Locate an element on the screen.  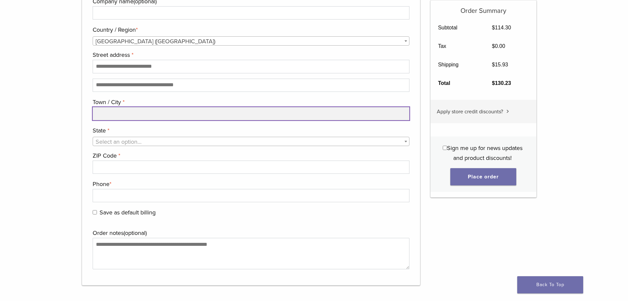
span: Sign me up for news updates and product discounts! is located at coordinates (485, 153).